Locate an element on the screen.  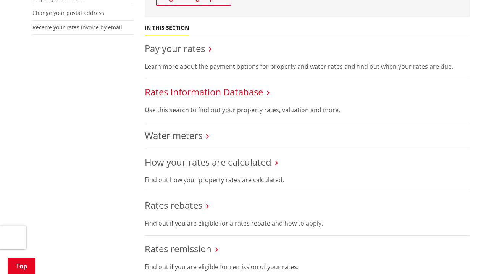
a: Water meters is located at coordinates (173, 135).